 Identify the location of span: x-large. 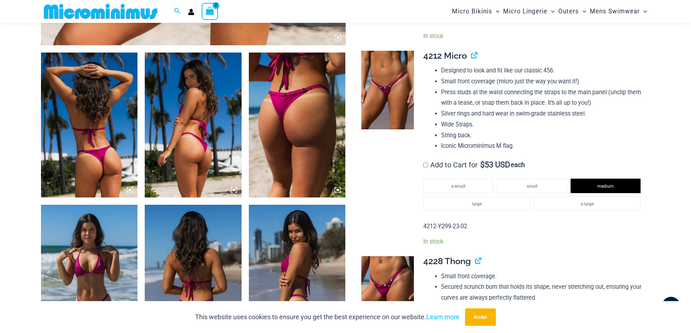
(587, 204).